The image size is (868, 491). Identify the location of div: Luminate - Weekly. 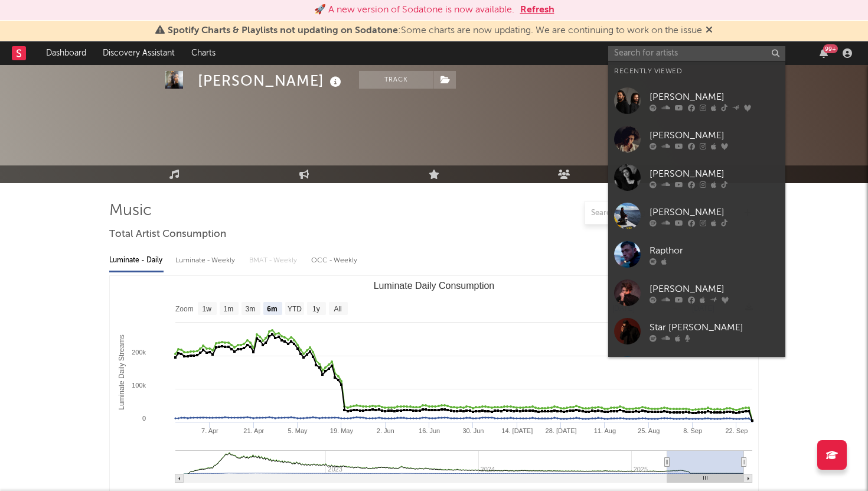
(206, 260).